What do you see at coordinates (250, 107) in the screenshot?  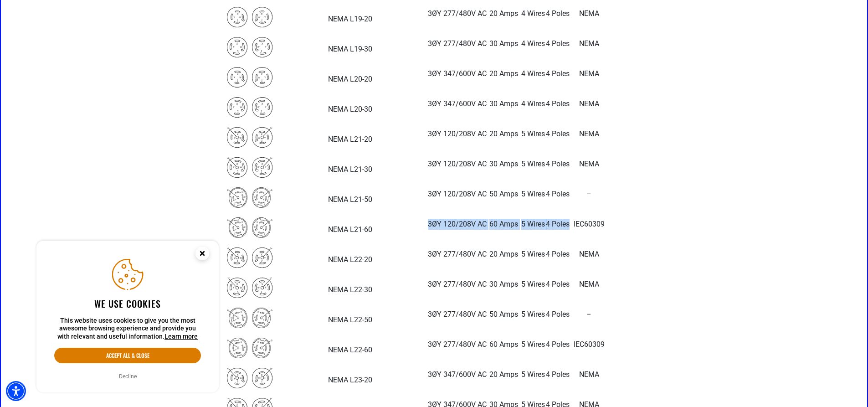 I see `img: NEMA L20-30` at bounding box center [250, 107].